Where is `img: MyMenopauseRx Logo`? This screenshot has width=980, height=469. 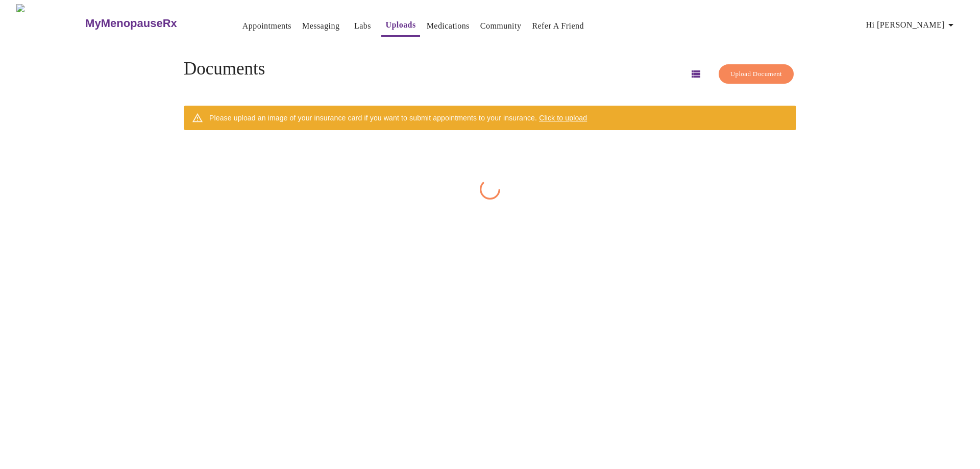 img: MyMenopauseRx Logo is located at coordinates (50, 23).